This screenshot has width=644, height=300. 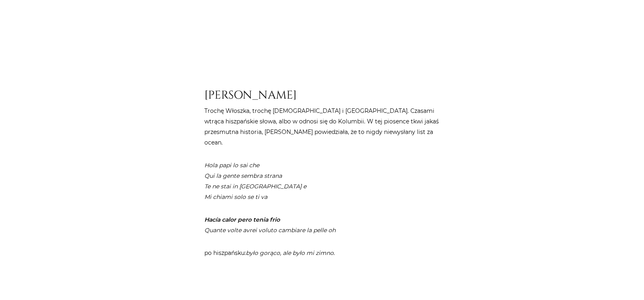 I want to click on p: po hiszpańsku: ., so click(x=322, y=253).